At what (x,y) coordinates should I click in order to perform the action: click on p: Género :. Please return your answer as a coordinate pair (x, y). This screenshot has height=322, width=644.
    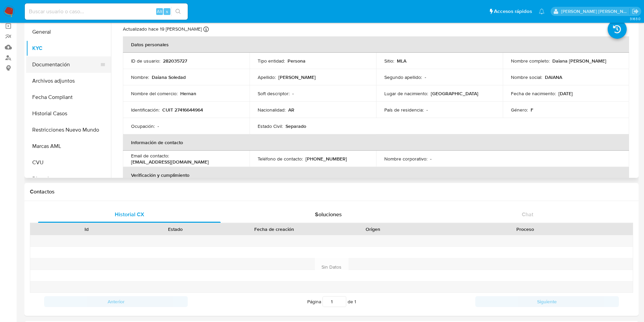
    Looking at the image, I should click on (520, 110).